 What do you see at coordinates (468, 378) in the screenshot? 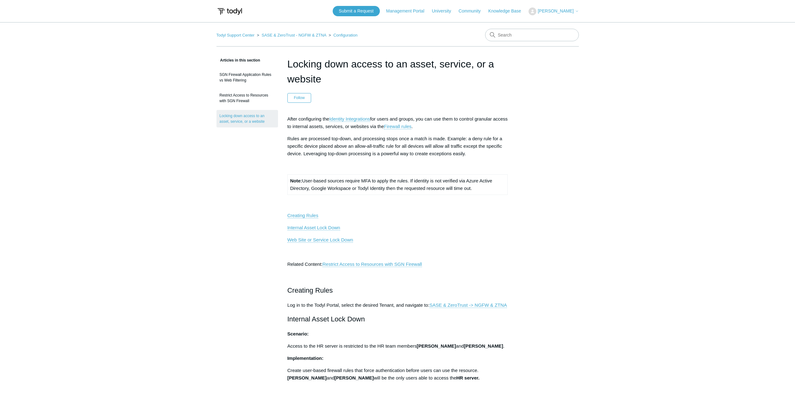
I see `strong: HR server.` at bounding box center [468, 378].